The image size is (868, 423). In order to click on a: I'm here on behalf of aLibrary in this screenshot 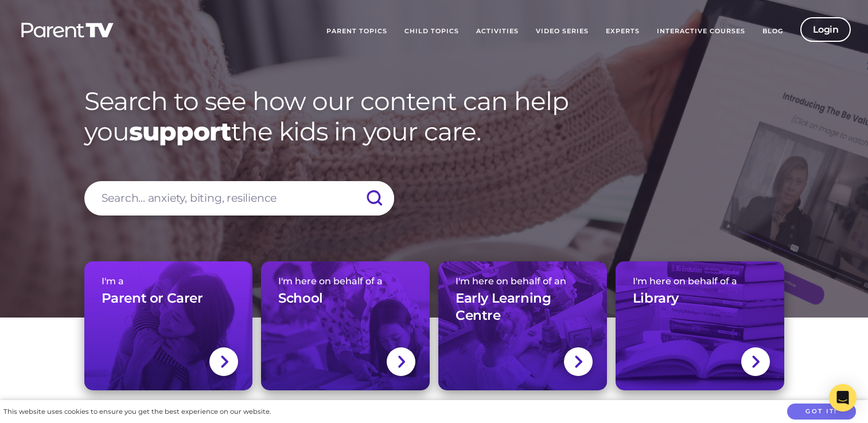, I will do `click(700, 326)`.